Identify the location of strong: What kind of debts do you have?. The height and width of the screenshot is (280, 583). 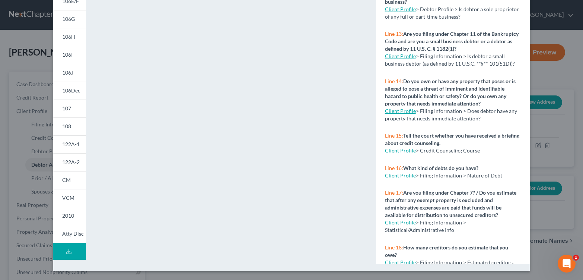
(441, 168).